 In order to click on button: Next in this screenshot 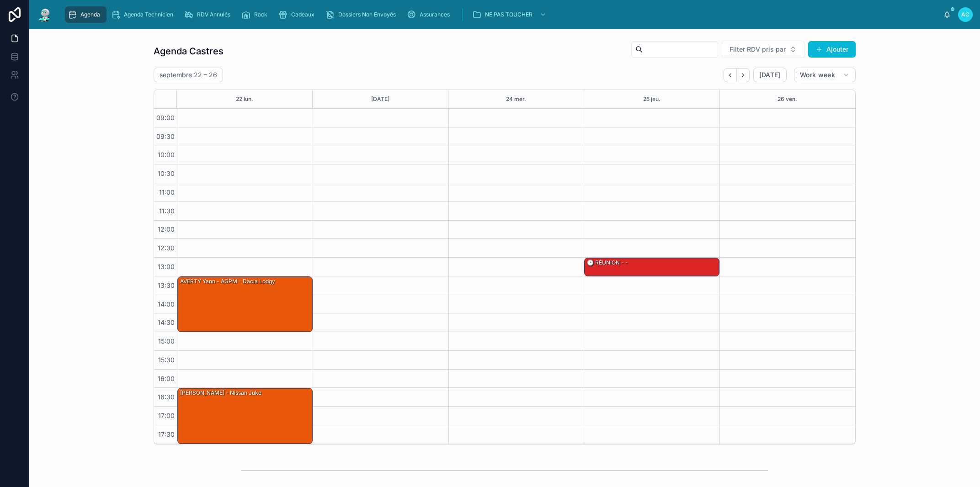, I will do `click(743, 75)`.